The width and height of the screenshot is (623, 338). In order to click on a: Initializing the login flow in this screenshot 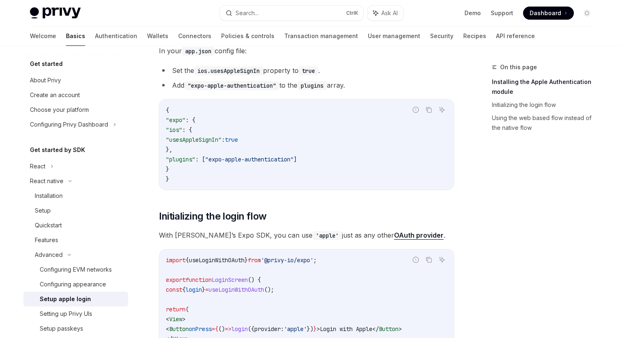, I will do `click(546, 105)`.